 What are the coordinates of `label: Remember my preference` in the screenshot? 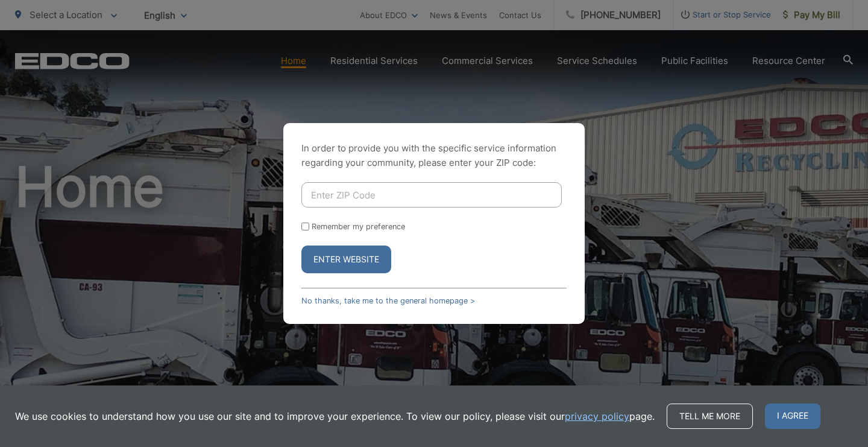 It's located at (358, 226).